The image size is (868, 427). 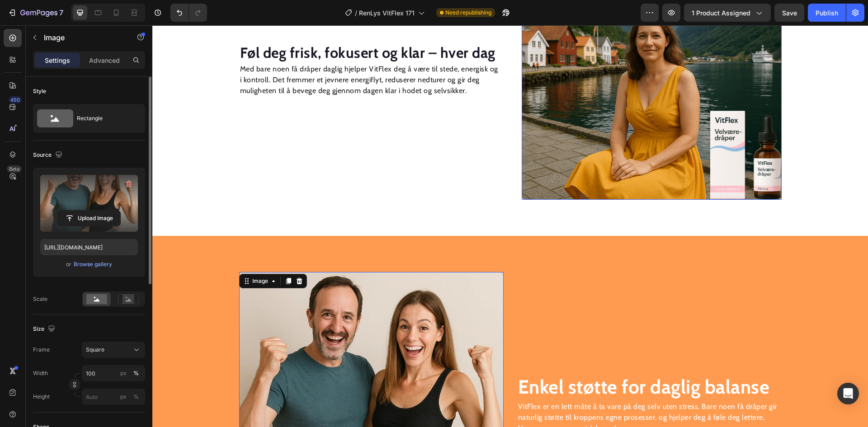 I want to click on div: Style, so click(x=40, y=91).